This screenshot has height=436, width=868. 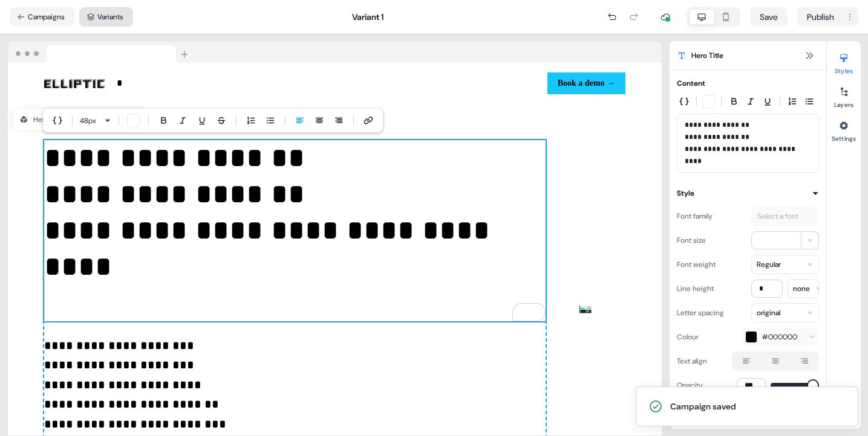 What do you see at coordinates (106, 17) in the screenshot?
I see `button: Variants` at bounding box center [106, 17].